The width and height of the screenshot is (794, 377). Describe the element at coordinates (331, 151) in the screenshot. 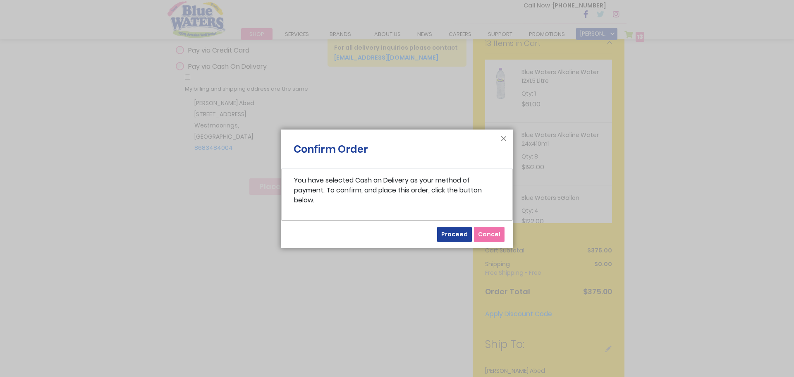

I see `h1: Confirm Order` at that location.